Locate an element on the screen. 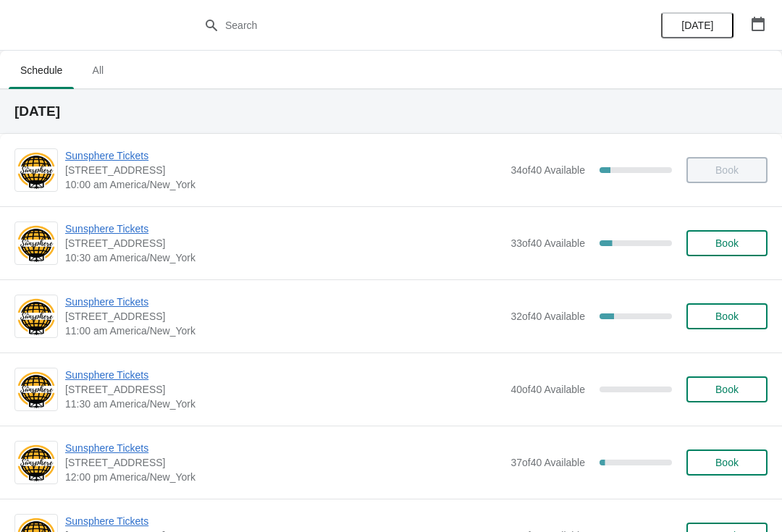  span: All is located at coordinates (98, 70).